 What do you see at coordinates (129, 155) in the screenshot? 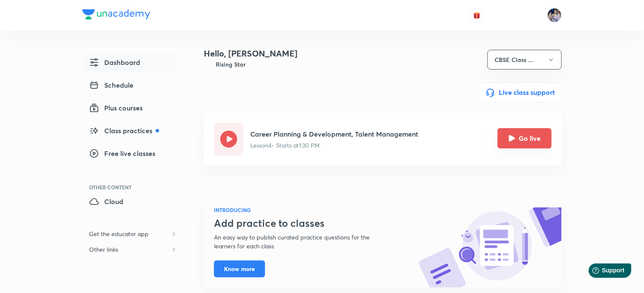
I see `a: Free live classes` at bounding box center [129, 155].